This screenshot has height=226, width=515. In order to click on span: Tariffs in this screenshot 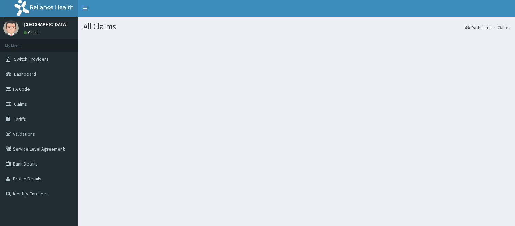, I will do `click(20, 119)`.